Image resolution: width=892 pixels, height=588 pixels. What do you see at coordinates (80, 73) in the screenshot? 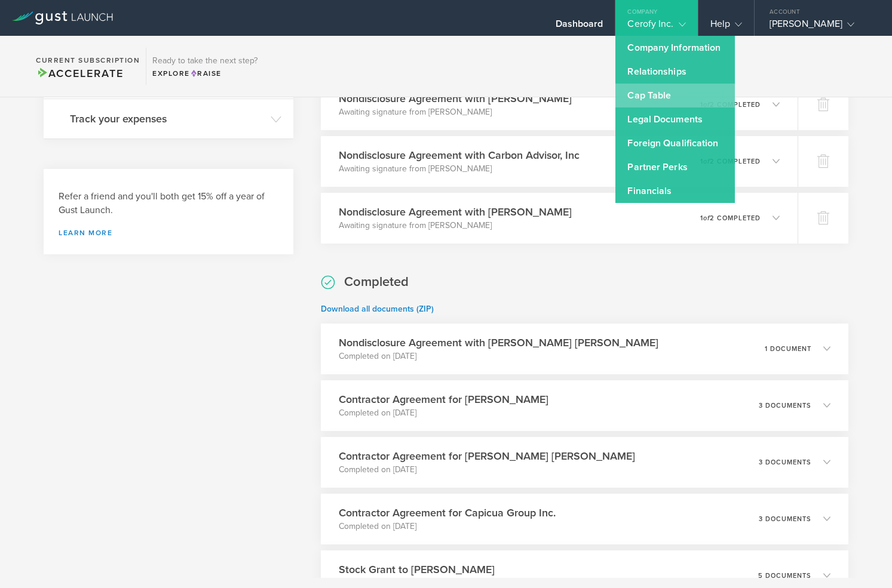
I see `span: Accelerate` at bounding box center [80, 73].